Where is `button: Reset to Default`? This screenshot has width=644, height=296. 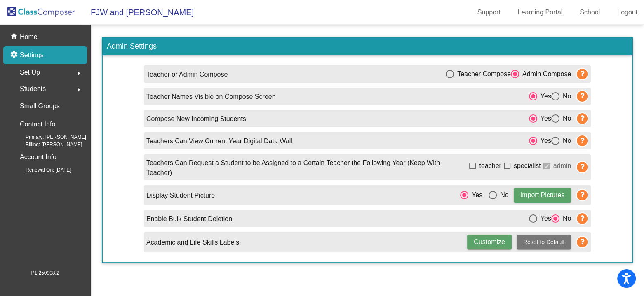 button: Reset to Default is located at coordinates (544, 242).